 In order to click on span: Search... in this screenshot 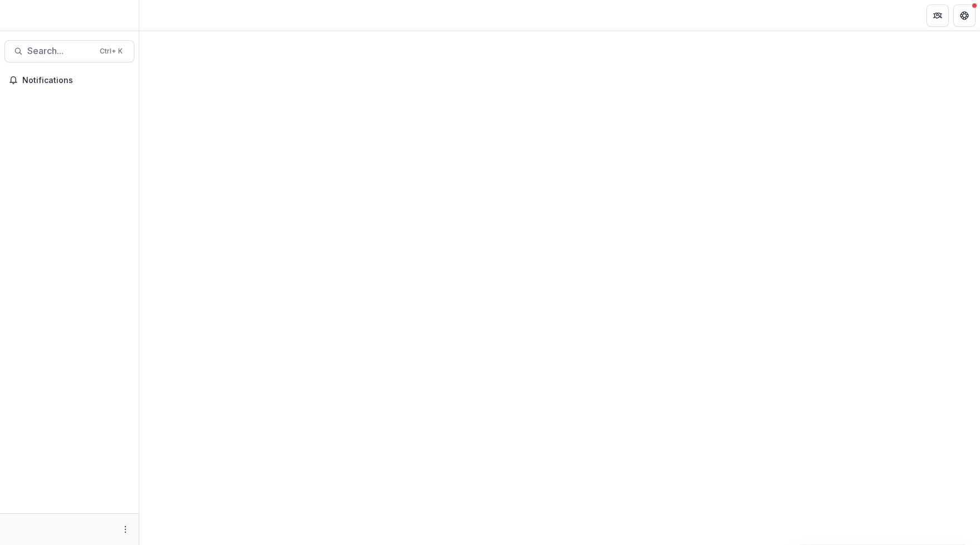, I will do `click(60, 51)`.